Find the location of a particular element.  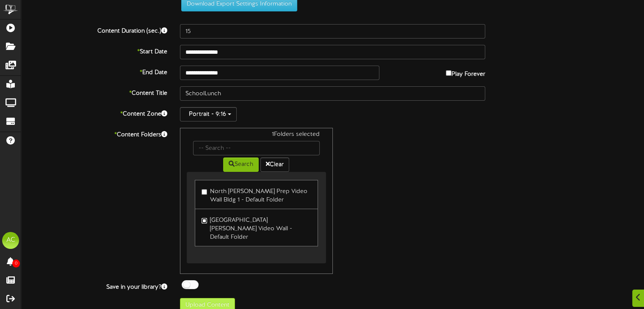

input: Play Forever is located at coordinates (449, 73).